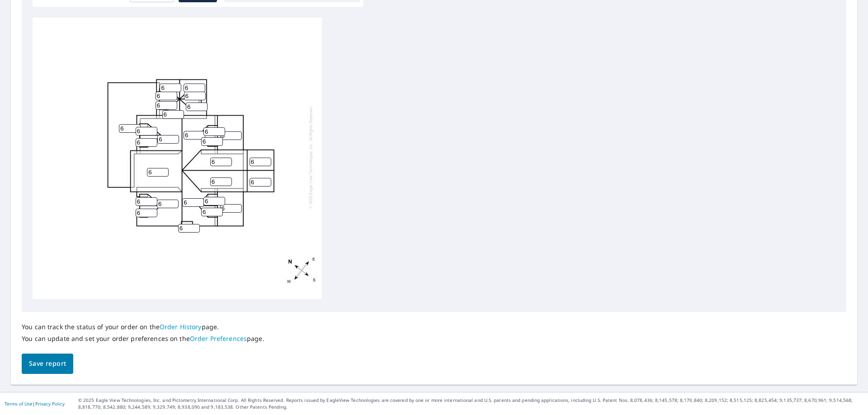  Describe the element at coordinates (471, 404) in the screenshot. I see `p: © 2025 Eagle View Technologies, Inc. and Pictometry International Corp. All Rights Reserved. Repo...` at that location.